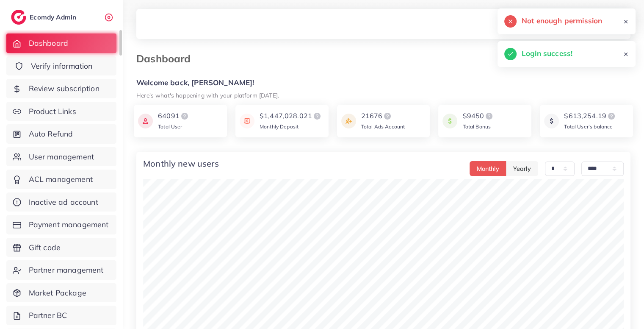  I want to click on h3: Dashboard, so click(167, 59).